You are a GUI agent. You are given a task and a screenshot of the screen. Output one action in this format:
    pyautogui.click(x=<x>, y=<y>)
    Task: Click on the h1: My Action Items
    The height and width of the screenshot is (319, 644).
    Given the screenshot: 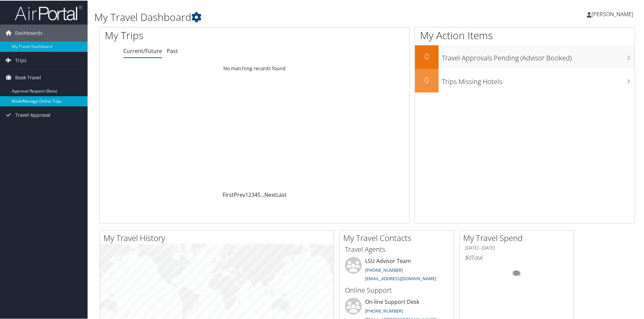 What is the action you would take?
    pyautogui.click(x=525, y=34)
    